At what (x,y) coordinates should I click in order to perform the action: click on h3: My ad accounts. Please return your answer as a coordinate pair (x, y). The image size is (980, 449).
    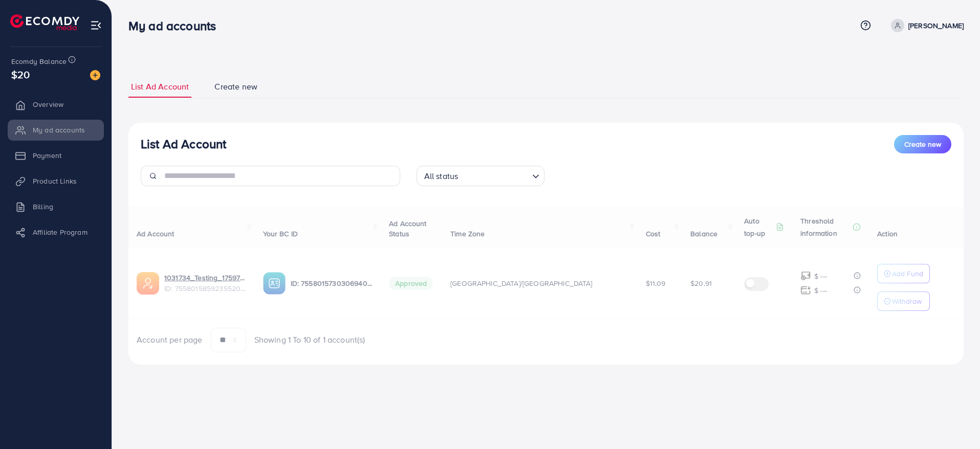
    Looking at the image, I should click on (176, 25).